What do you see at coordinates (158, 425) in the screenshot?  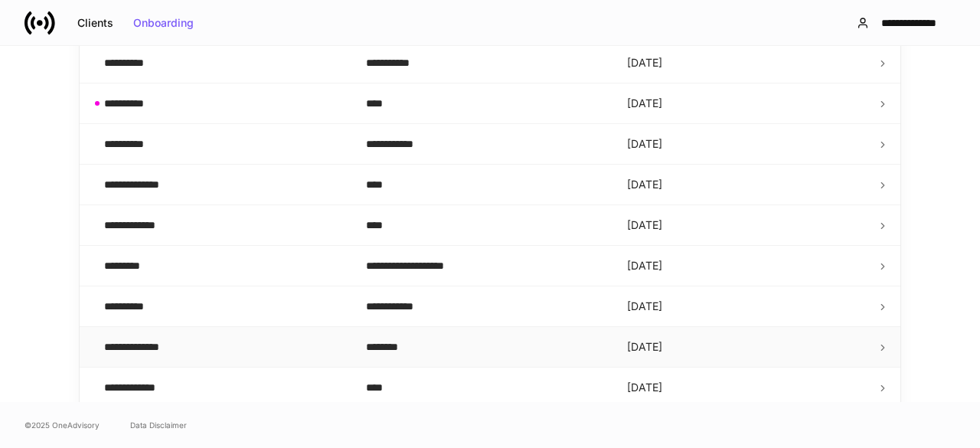 I see `a: Data Disclaimer` at bounding box center [158, 425].